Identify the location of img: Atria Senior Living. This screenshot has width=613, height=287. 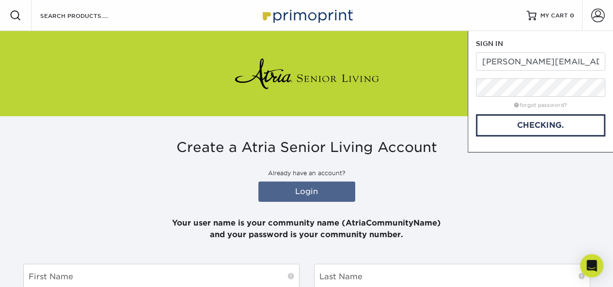
(307, 74).